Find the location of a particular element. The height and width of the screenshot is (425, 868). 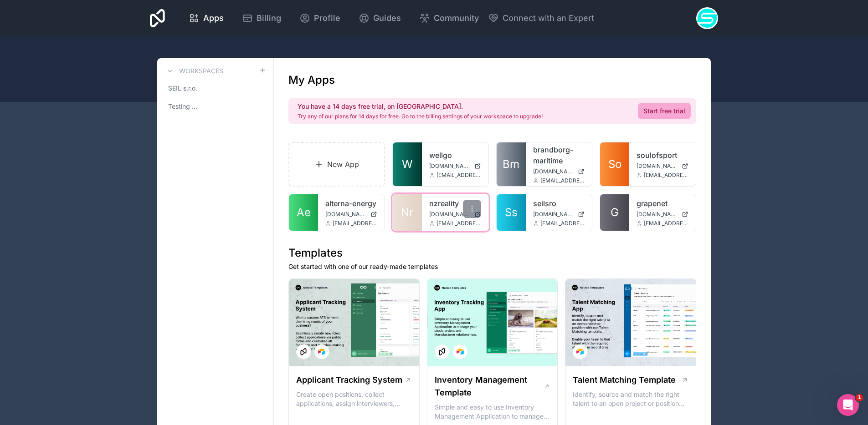

span: Testing ... is located at coordinates (182, 107).